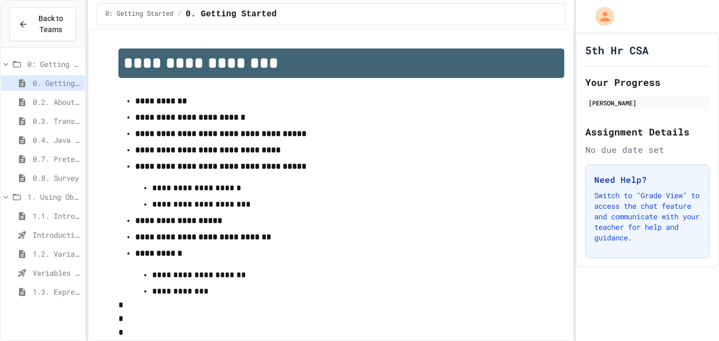  I want to click on div: No due date set, so click(648, 150).